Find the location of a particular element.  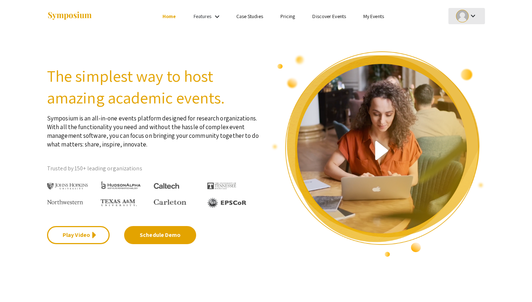

img: Carleton is located at coordinates (170, 202).